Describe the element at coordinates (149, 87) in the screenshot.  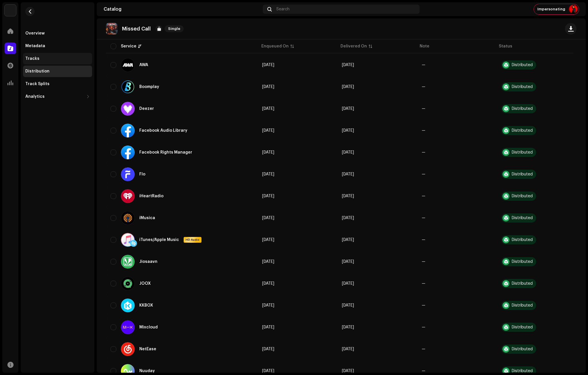
I see `div: Boomplay` at that location.